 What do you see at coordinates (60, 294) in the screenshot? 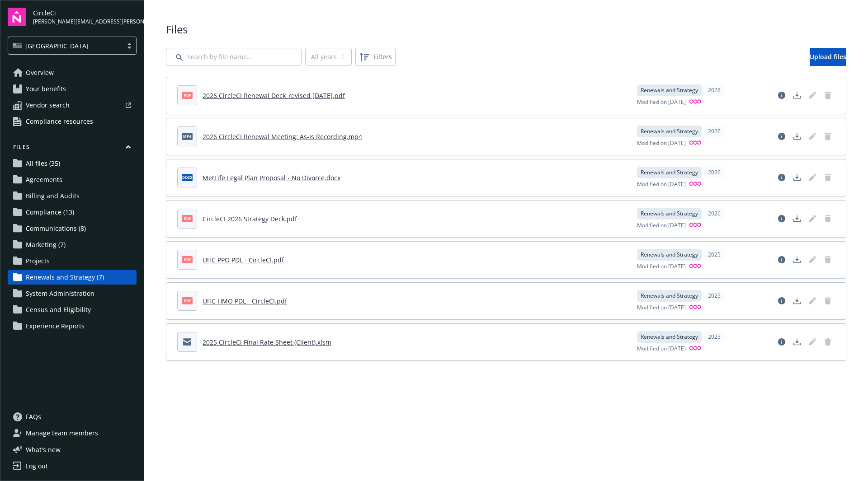
I see `span: System Administration` at bounding box center [60, 294].